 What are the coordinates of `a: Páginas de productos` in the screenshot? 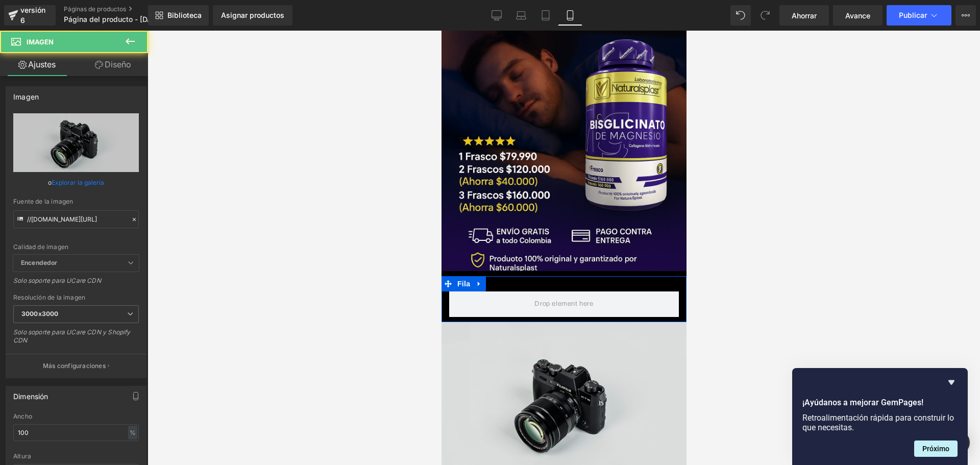 It's located at (122, 10).